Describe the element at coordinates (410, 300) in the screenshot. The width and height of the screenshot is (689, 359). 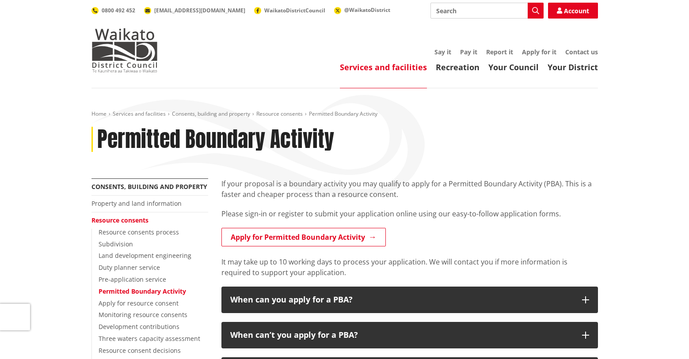
I see `button: When can you apply for a PBA?` at that location.